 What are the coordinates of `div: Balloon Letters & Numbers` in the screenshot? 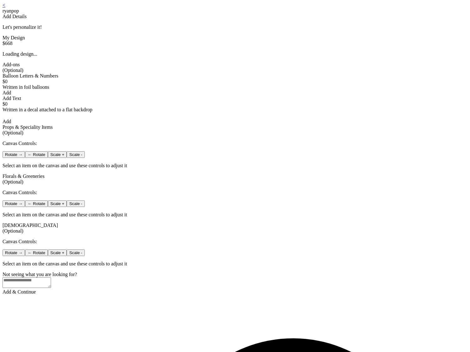 It's located at (235, 76).